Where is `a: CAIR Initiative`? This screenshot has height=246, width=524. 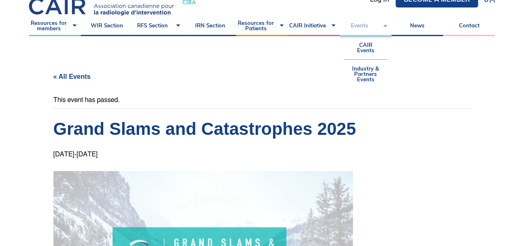 a: CAIR Initiative is located at coordinates (314, 26).